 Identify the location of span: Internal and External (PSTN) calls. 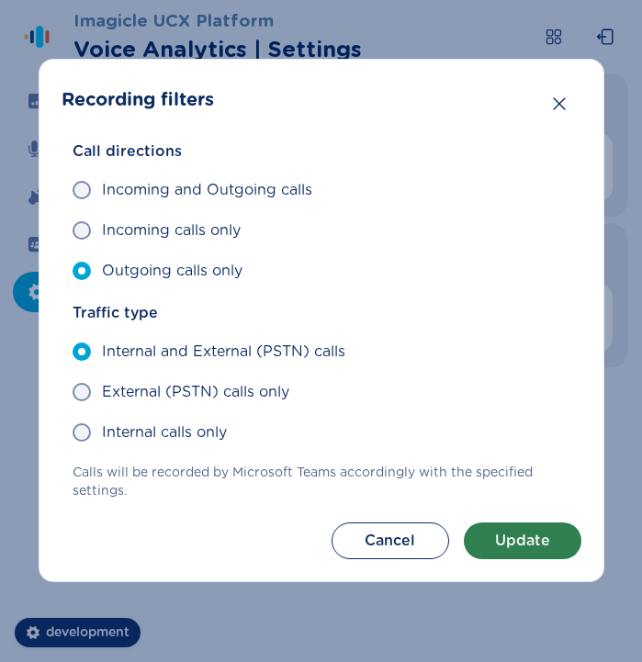
(223, 352).